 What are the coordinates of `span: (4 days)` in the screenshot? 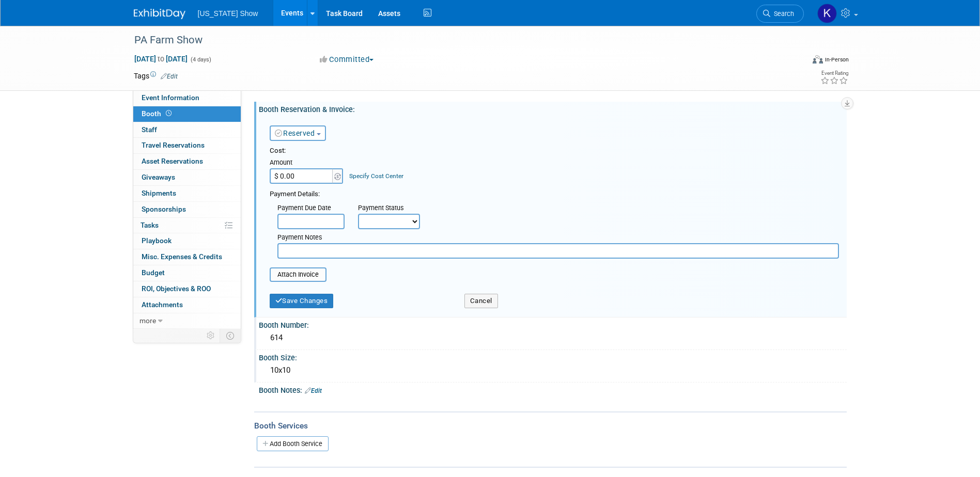 It's located at (200, 60).